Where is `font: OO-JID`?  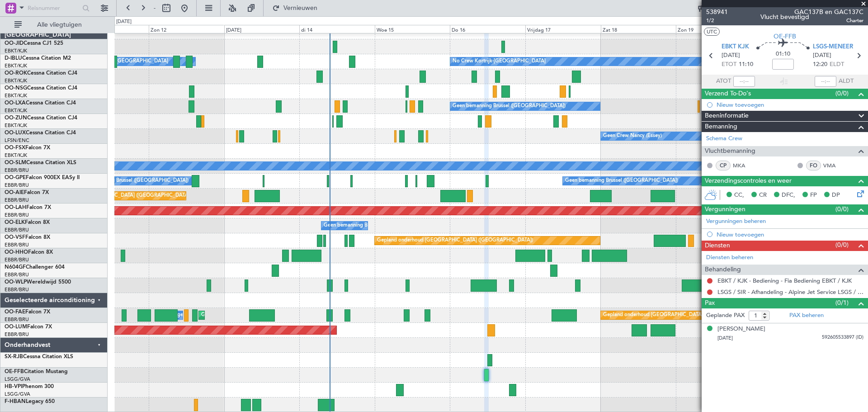
font: OO-JID is located at coordinates (14, 43).